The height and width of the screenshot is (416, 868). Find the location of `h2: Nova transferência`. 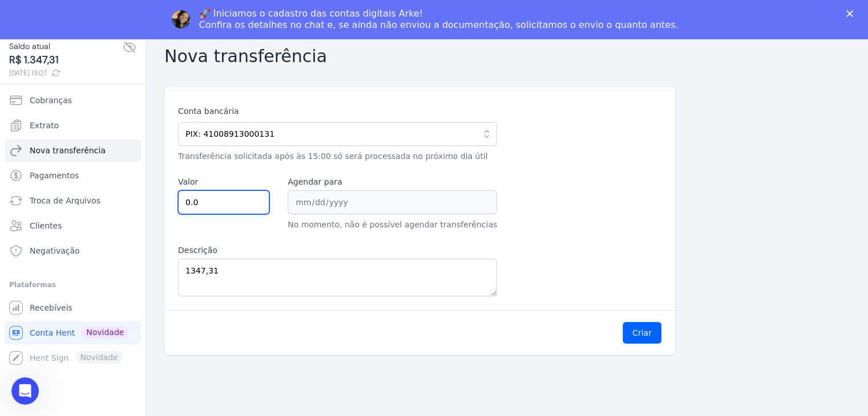

h2: Nova transferência is located at coordinates (507, 56).